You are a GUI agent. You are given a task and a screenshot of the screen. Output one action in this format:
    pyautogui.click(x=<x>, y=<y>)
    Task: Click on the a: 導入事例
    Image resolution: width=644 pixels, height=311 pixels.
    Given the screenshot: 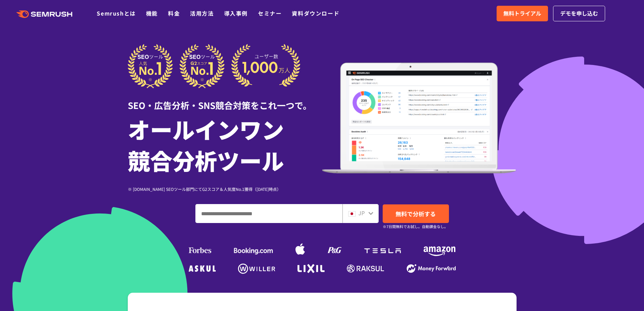 What is the action you would take?
    pyautogui.click(x=236, y=13)
    